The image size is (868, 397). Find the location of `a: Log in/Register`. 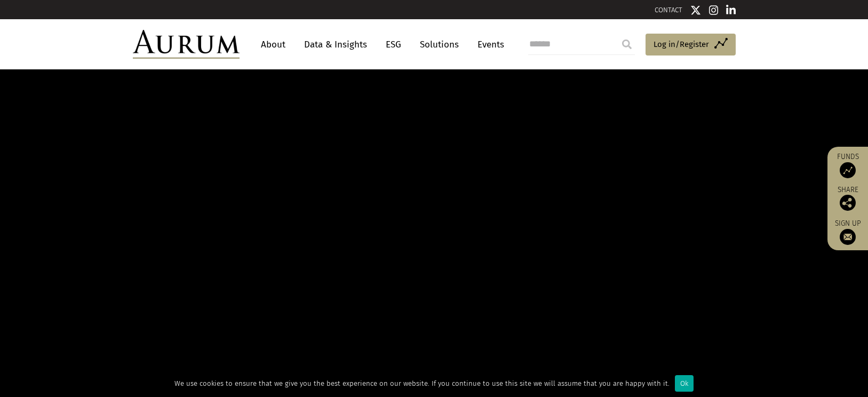

a: Log in/Register is located at coordinates (690, 45).